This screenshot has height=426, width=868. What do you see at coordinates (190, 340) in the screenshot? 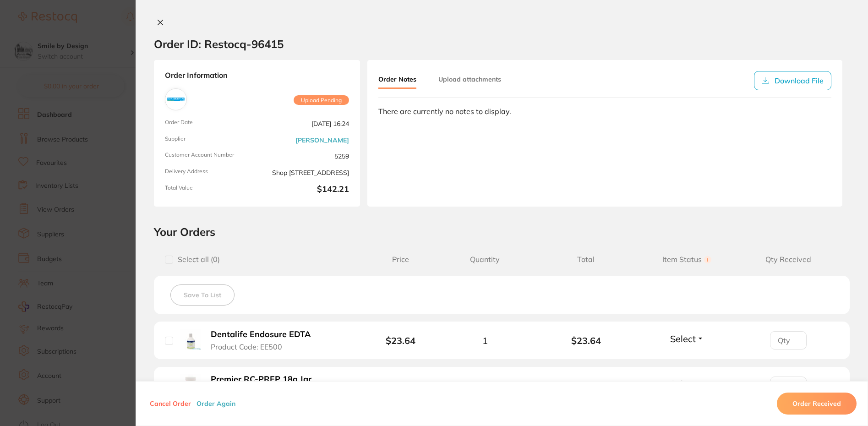
I see `img: Dentalife Endosure EDTA` at bounding box center [190, 340].